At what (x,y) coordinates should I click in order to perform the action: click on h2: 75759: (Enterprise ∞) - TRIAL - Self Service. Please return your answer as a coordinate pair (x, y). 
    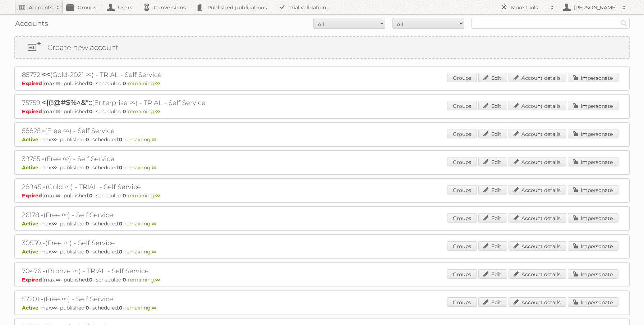
    Looking at the image, I should click on (148, 103).